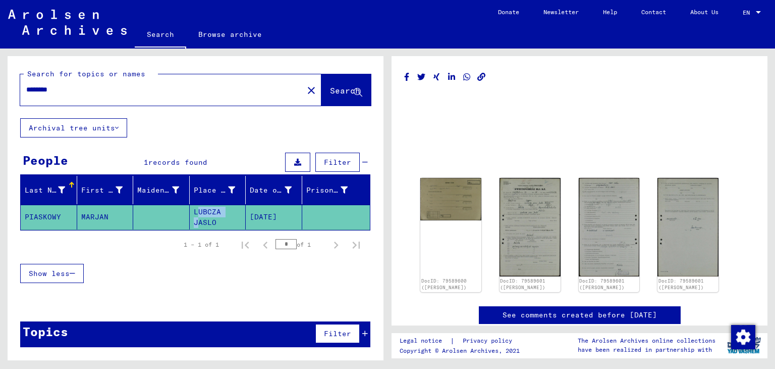 The height and width of the screenshot is (369, 775). What do you see at coordinates (146, 162) in the screenshot?
I see `span: 1` at bounding box center [146, 162].